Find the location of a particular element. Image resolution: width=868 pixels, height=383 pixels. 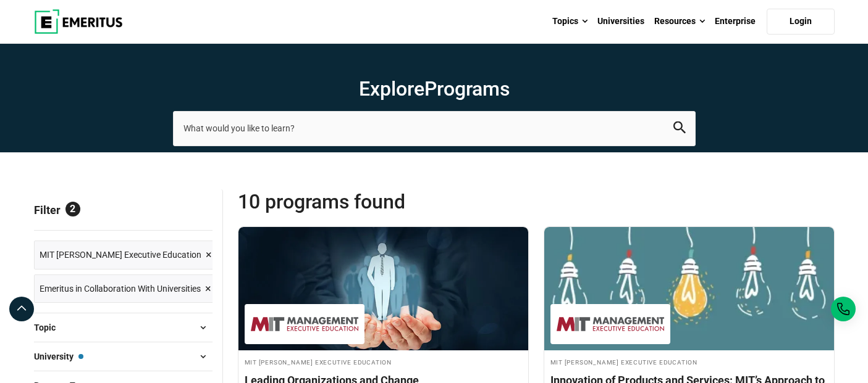

span: Reset all is located at coordinates (194, 211).